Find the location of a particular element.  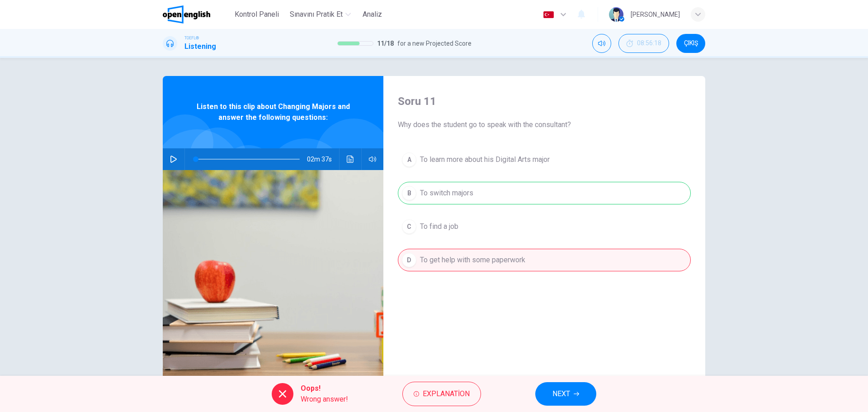

span: 02m 37s is located at coordinates (323, 159).